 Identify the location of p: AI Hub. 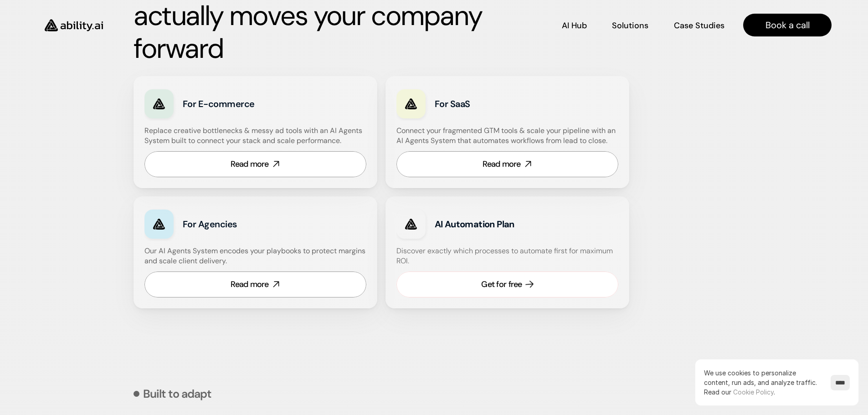
(574, 26).